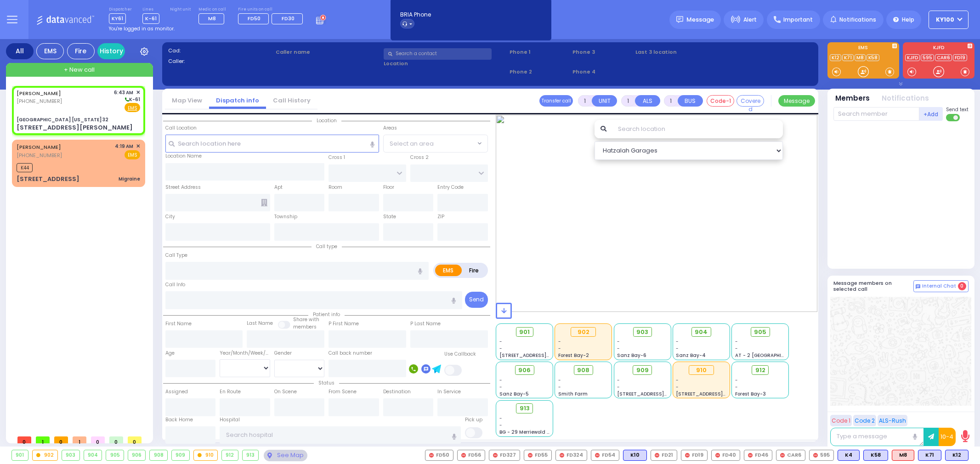 The height and width of the screenshot is (464, 980). What do you see at coordinates (602, 52) in the screenshot?
I see `span: Phone 3` at bounding box center [602, 52].